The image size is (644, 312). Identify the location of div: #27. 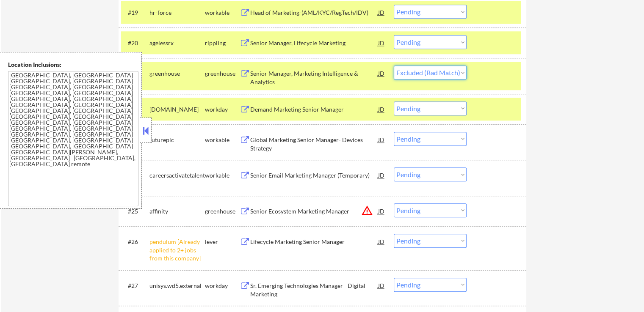
(135, 286).